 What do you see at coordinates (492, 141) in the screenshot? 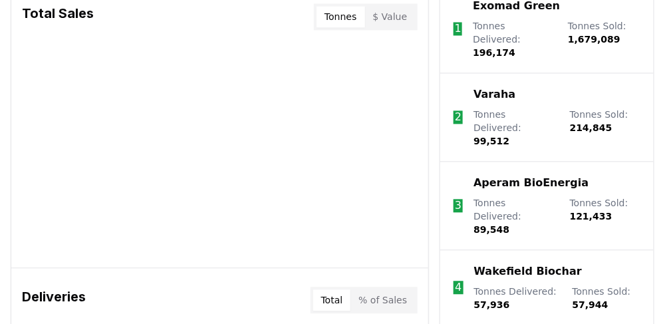
I see `span: 99,512` at bounding box center [492, 141].